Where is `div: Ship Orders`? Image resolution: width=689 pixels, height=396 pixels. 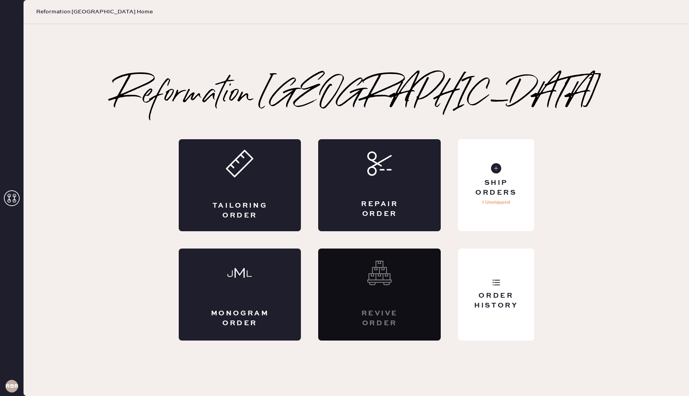
div: Ship Orders is located at coordinates (496, 188).